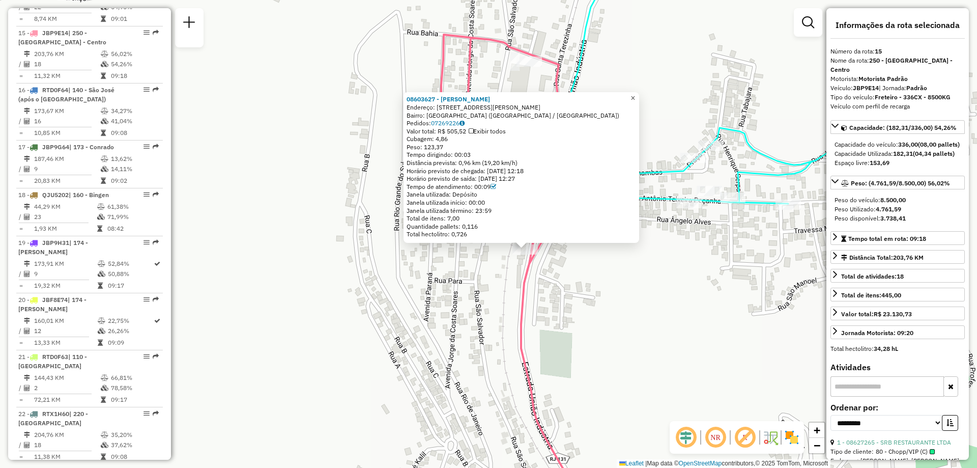 This screenshot has height=468, width=977. Describe the element at coordinates (908, 144) in the screenshot. I see `strong: 336,00` at that location.